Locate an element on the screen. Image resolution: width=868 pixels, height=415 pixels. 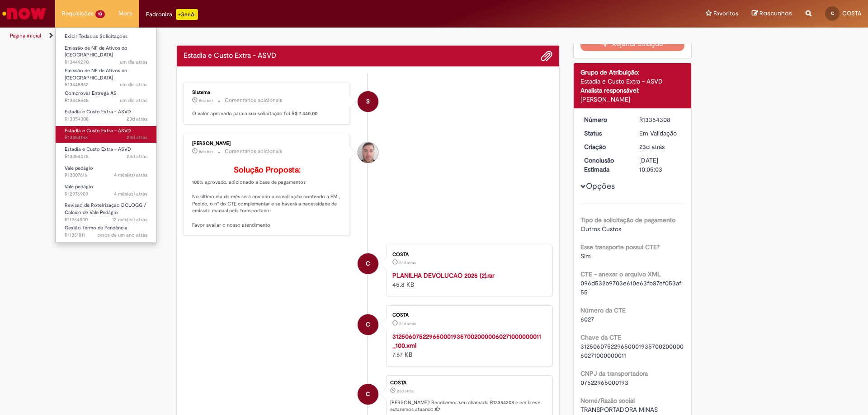
b: CTE - anexar o arquivo XML is located at coordinates (621, 274).